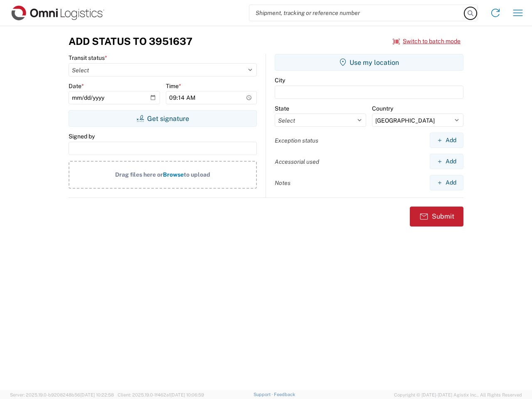 The width and height of the screenshot is (532, 399). What do you see at coordinates (296, 141) in the screenshot?
I see `label: Exception status` at bounding box center [296, 141].